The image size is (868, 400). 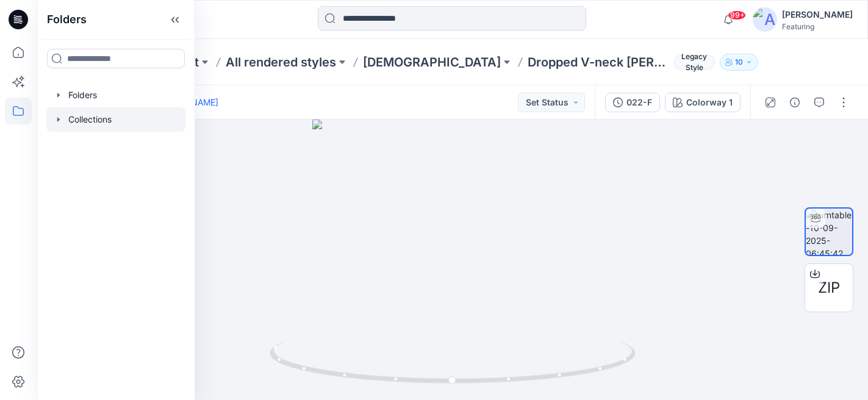 What do you see at coordinates (765, 19) in the screenshot?
I see `img: avatar` at bounding box center [765, 19].